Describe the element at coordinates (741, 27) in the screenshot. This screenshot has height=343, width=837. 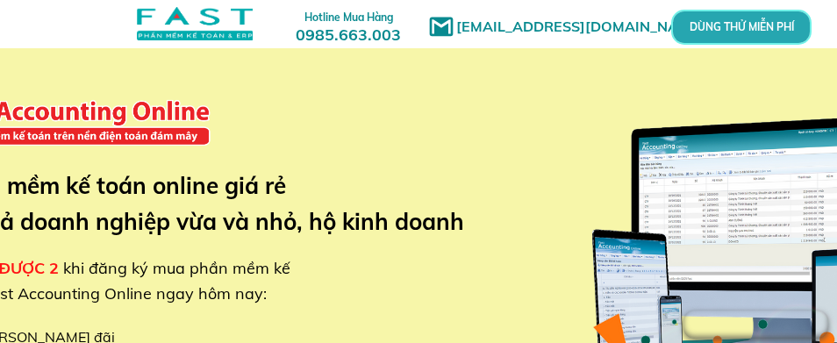
I see `p: DÙNG THỬ MIỄN PHÍ` at that location.